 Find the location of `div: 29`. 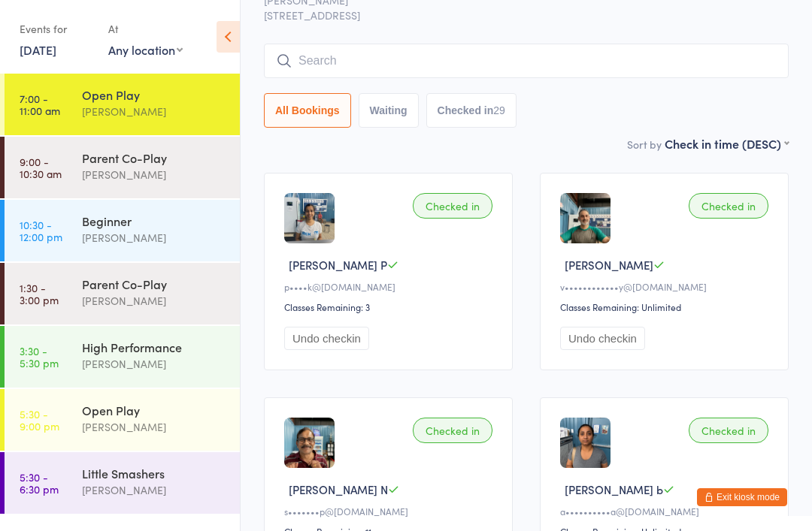

div: 29 is located at coordinates (499, 110).